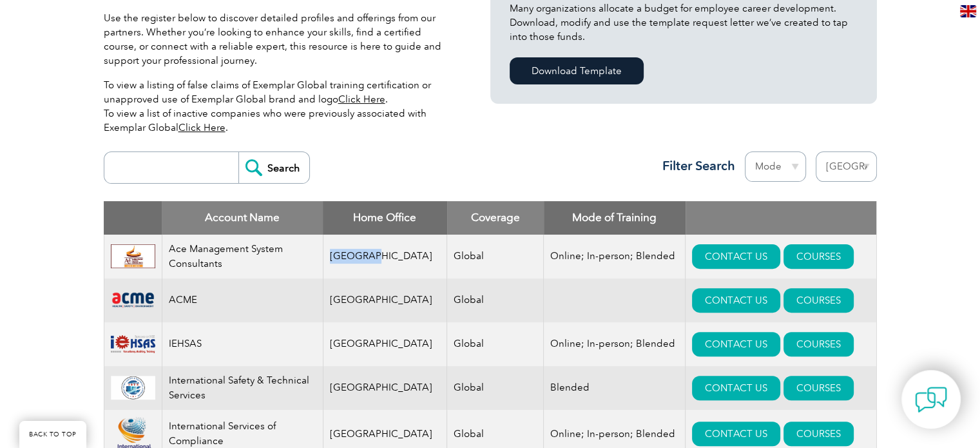 Image resolution: width=980 pixels, height=448 pixels. I want to click on img: contact-chat.png, so click(931, 400).